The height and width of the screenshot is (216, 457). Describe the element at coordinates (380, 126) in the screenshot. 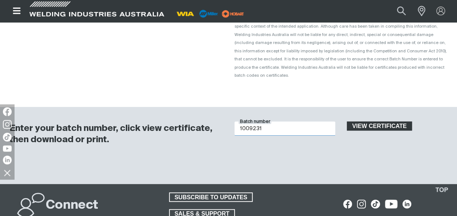

I see `span: View certificate` at that location.